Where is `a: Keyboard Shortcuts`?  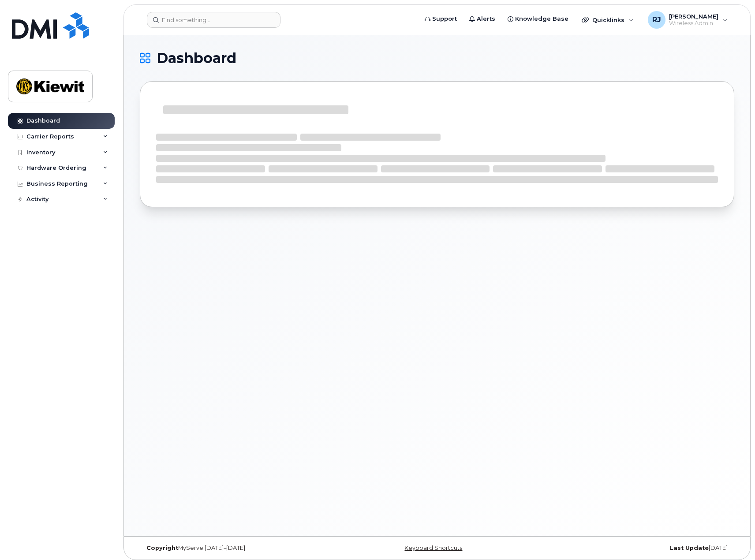
a: Keyboard Shortcuts is located at coordinates (433, 548).